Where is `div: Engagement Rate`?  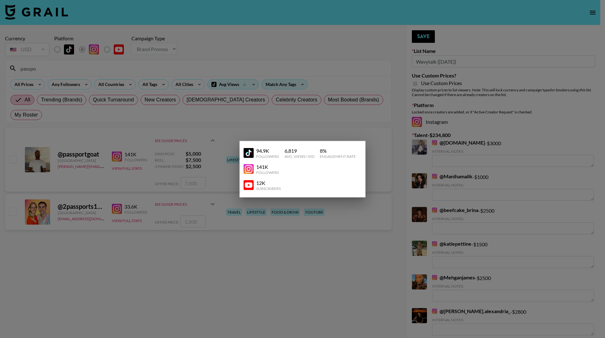 div: Engagement Rate is located at coordinates (338, 156).